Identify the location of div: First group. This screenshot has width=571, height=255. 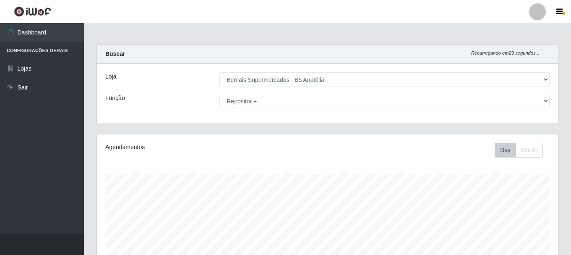
(518, 150).